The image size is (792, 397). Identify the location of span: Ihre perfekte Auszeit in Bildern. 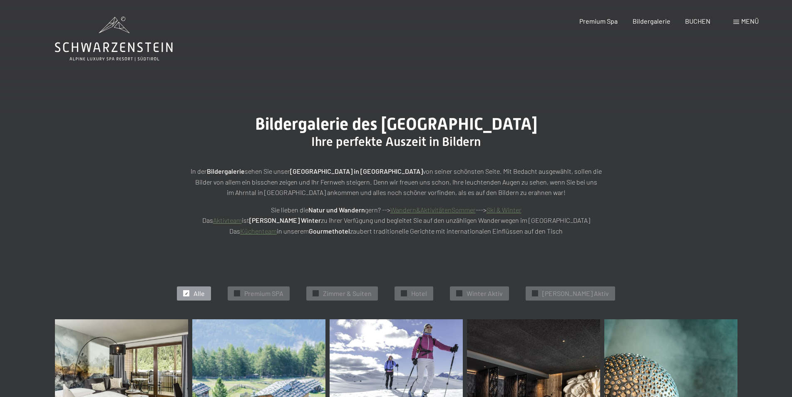
(396, 141).